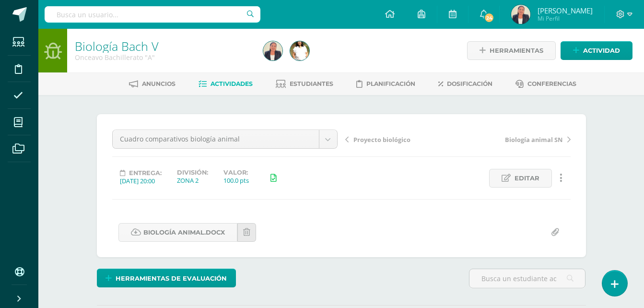 The image size is (644, 308). Describe the element at coordinates (382, 140) in the screenshot. I see `span: Proyecto biológico` at that location.